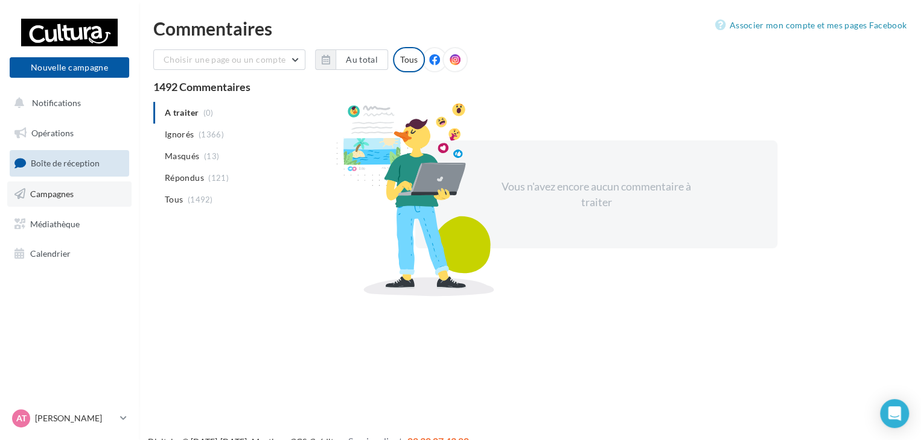 The height and width of the screenshot is (440, 921). What do you see at coordinates (21, 419) in the screenshot?
I see `span: AT` at bounding box center [21, 419].